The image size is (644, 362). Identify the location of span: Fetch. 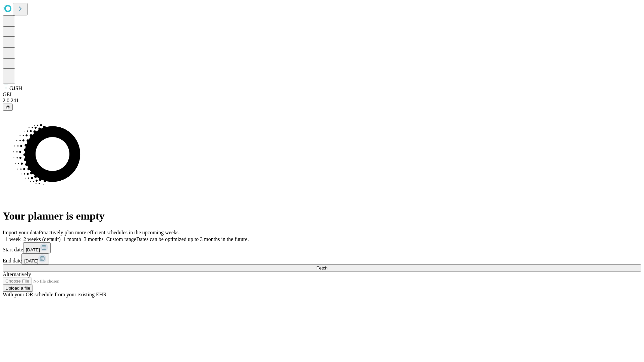
(321, 268).